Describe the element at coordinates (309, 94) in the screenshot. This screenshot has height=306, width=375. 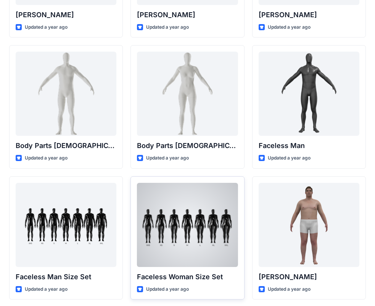
I see `a: Faceless Man` at that location.